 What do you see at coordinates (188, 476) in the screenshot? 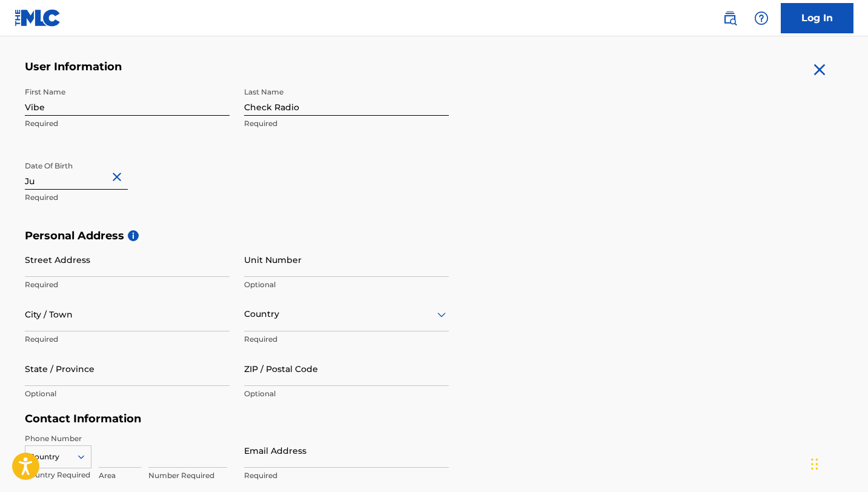
I see `p: Number Required` at bounding box center [188, 476].